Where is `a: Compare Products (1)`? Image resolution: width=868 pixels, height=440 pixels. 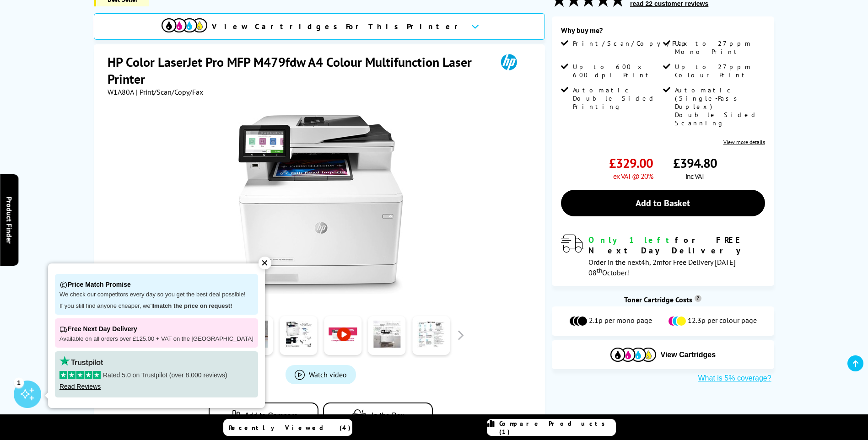 a: Compare Products (1) is located at coordinates (551, 427).